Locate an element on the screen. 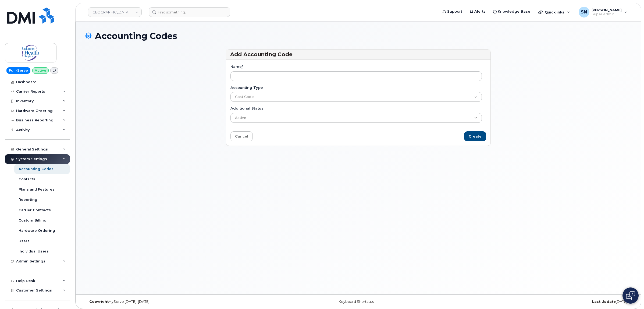 The width and height of the screenshot is (644, 309). a: Keyboard Shortcuts is located at coordinates (356, 301).